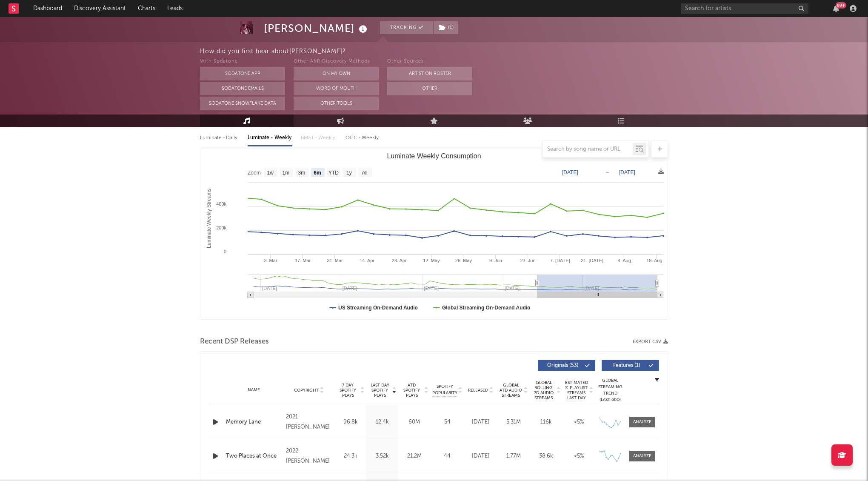  I want to click on text: 4. Aug, so click(624, 261).